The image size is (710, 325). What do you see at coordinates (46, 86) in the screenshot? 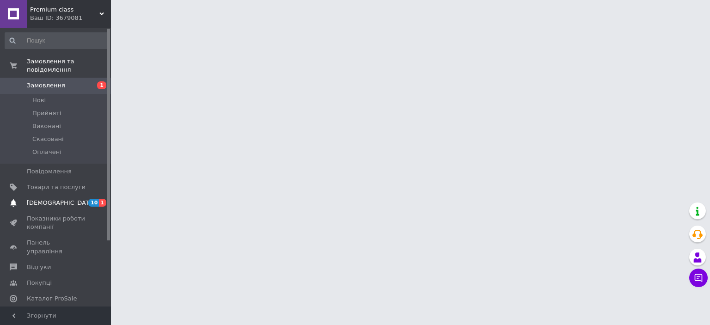
I see `span: Замовлення` at bounding box center [46, 86].